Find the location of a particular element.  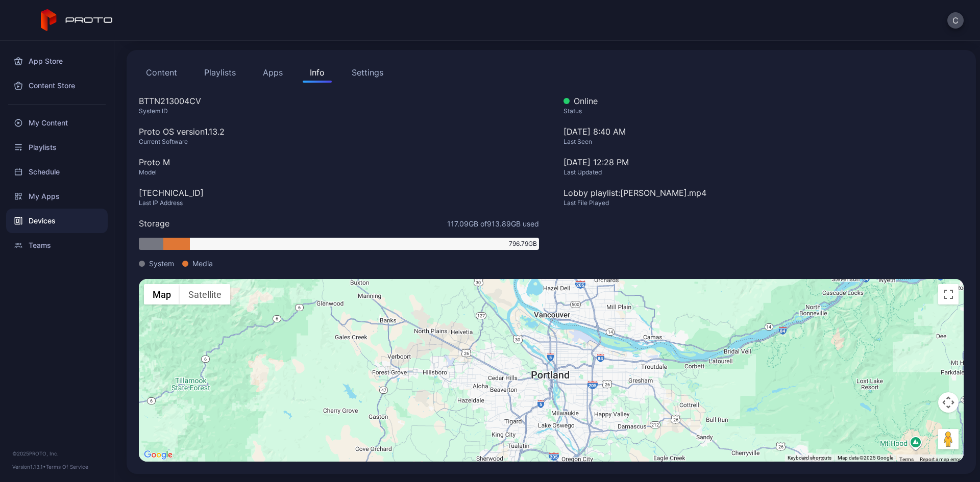

div: Model is located at coordinates (339, 173).